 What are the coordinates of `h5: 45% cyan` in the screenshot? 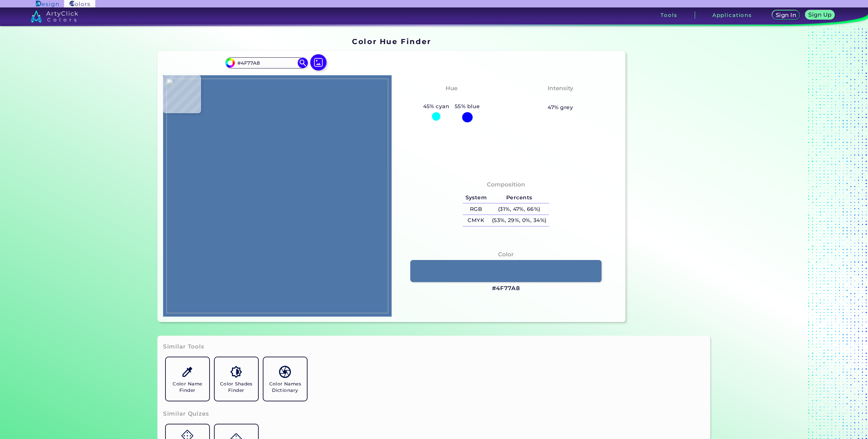 It's located at (436, 106).